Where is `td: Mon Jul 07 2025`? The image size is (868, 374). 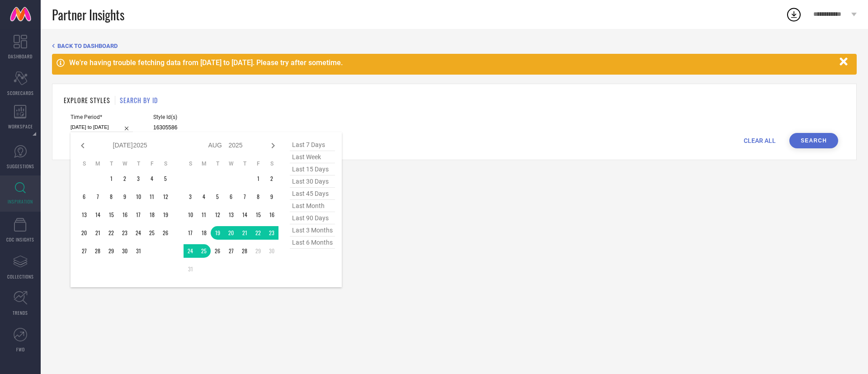
td: Mon Jul 07 2025 is located at coordinates (98, 196).